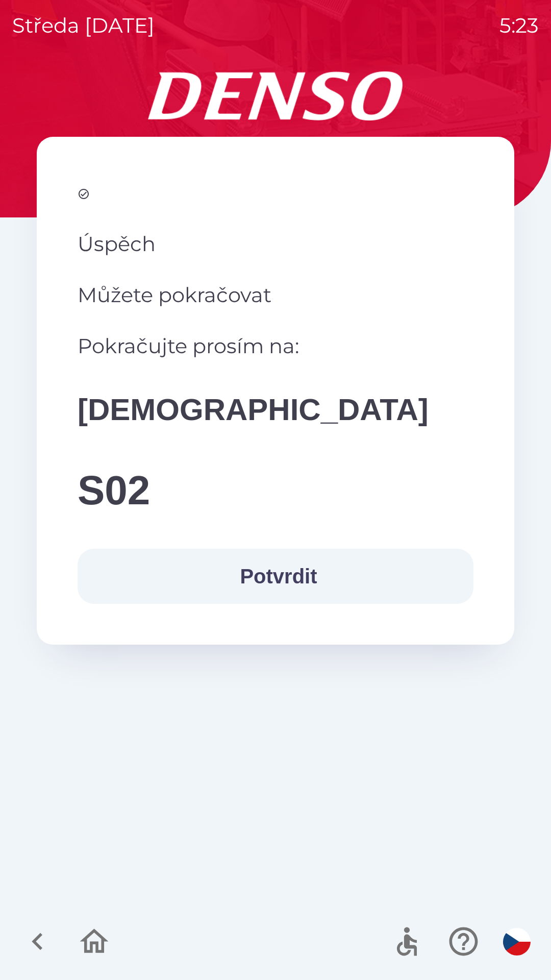 This screenshot has width=551, height=980. Describe the element at coordinates (517, 942) in the screenshot. I see `img: cs flag` at that location.